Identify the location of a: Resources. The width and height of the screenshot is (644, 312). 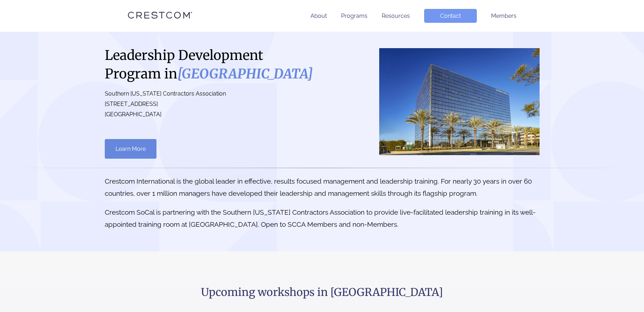
(395, 15).